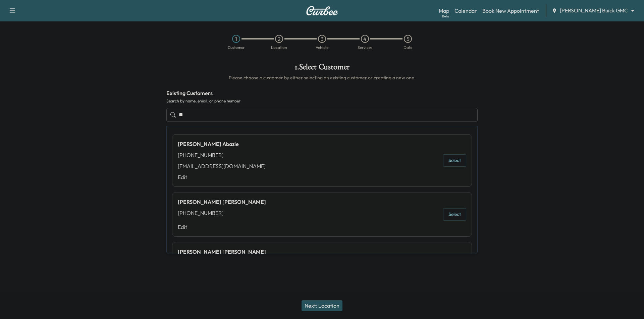 The height and width of the screenshot is (319, 644). What do you see at coordinates (322, 93) in the screenshot?
I see `h4: Existing Customers` at bounding box center [322, 93].